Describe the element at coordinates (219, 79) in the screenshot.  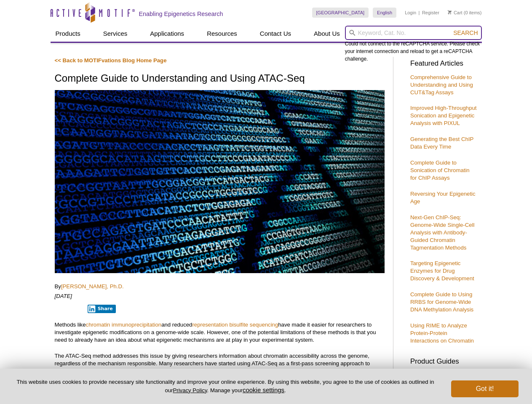
I see `h1: Complete Guide to Understanding and Using ATAC-Seq` at that location.